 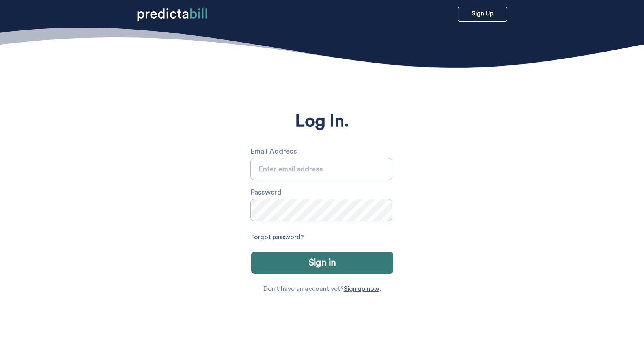 What do you see at coordinates (322, 169) in the screenshot?
I see `input: Email Address` at bounding box center [322, 169].